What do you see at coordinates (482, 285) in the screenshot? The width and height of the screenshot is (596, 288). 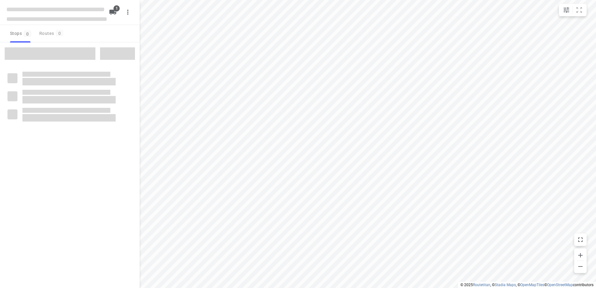 I see `a: Routetitan` at bounding box center [482, 285].